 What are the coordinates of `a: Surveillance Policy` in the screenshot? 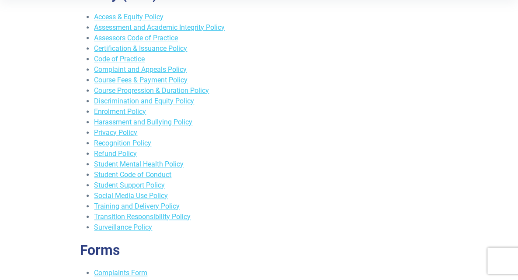 It's located at (123, 227).